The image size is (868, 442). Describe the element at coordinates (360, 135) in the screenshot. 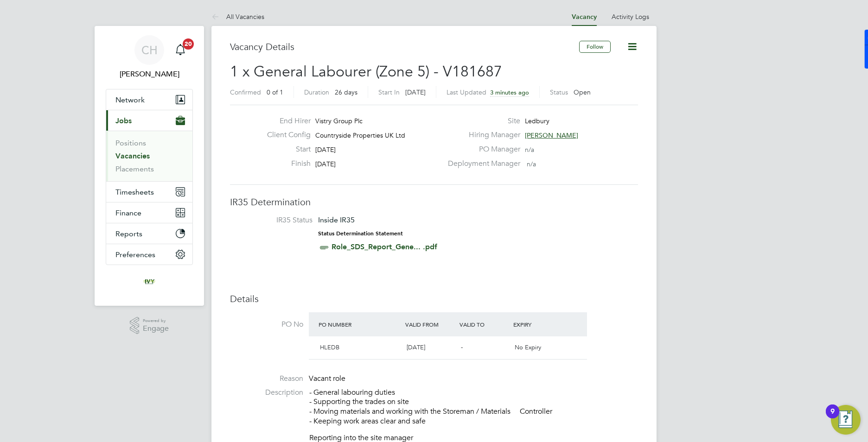

I see `span: Countryside Properties UK Ltd` at that location.